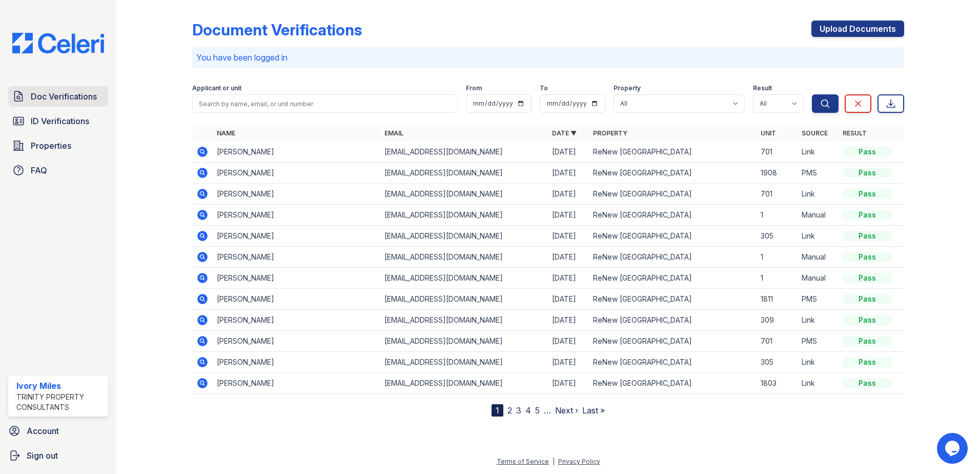 Image resolution: width=980 pixels, height=474 pixels. What do you see at coordinates (58, 455) in the screenshot?
I see `a: Sign out` at bounding box center [58, 455].